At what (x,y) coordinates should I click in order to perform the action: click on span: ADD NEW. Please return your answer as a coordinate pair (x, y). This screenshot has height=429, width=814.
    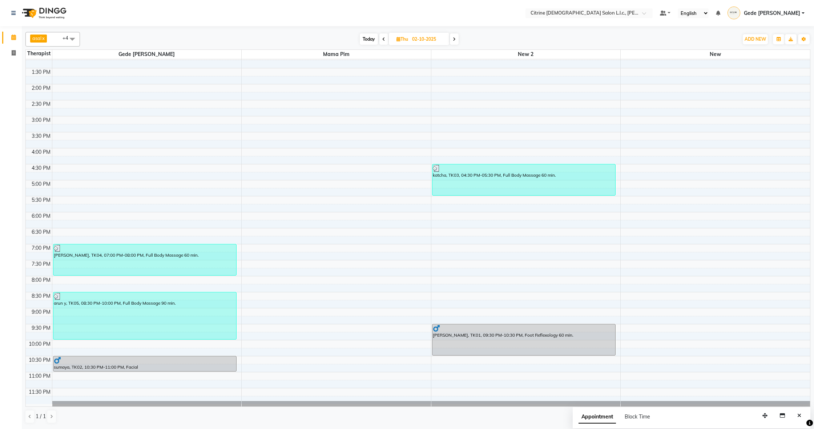
    Looking at the image, I should click on (755, 39).